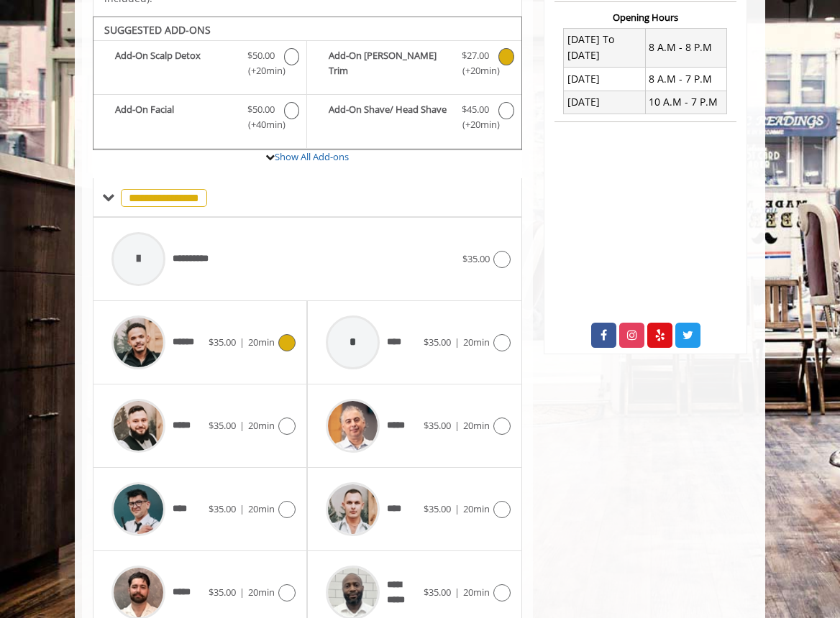  I want to click on label: Add-On Facial, so click(200, 118).